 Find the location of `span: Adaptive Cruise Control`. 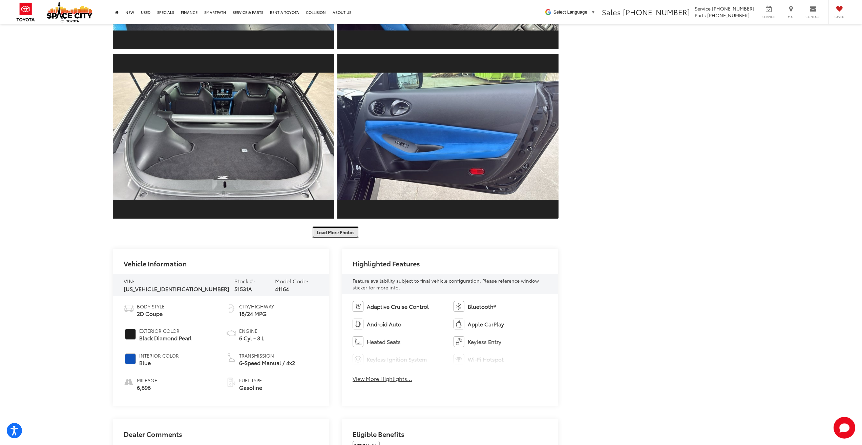

span: Adaptive Cruise Control is located at coordinates (398, 306).